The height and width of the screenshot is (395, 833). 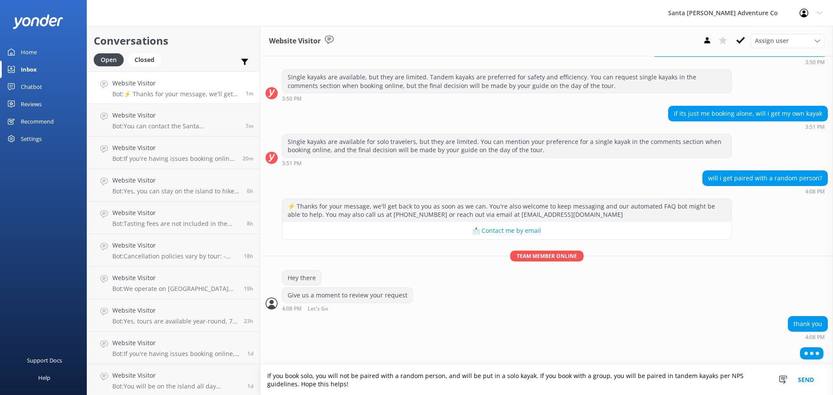 What do you see at coordinates (174, 41) in the screenshot?
I see `h2: Conversations` at bounding box center [174, 41].